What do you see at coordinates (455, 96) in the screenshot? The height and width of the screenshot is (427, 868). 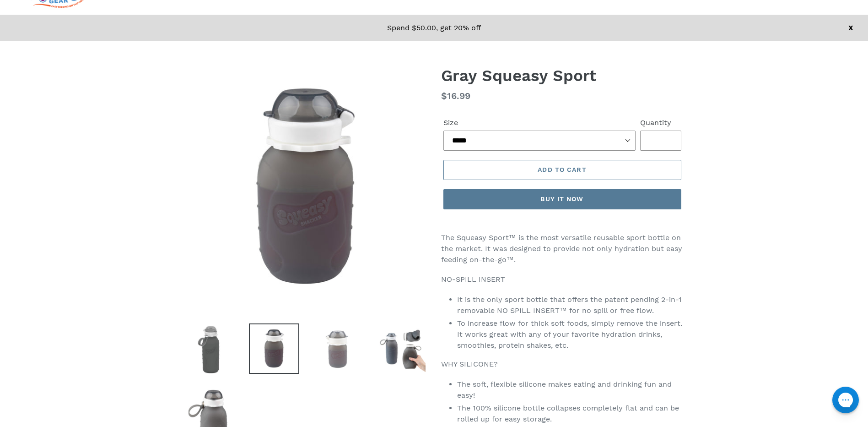 I see `span: $16.99` at bounding box center [455, 96].